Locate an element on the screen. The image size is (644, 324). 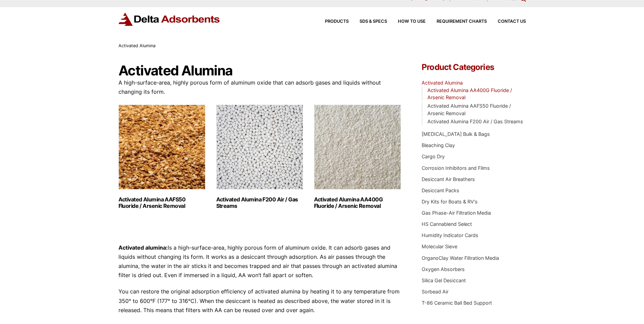
span: SDS & SPECS is located at coordinates (373, 21).